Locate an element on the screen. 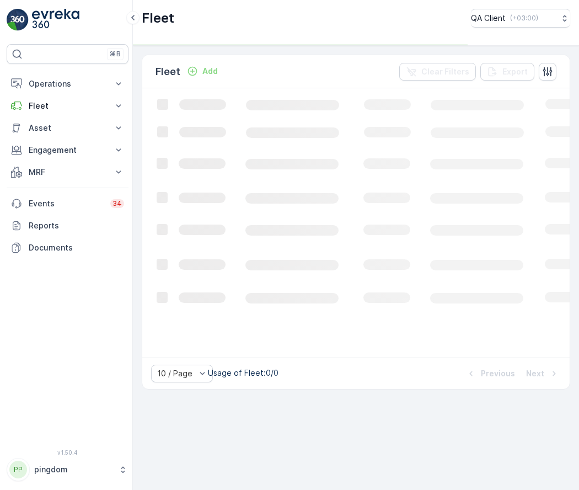 The image size is (579, 490). p: Operations is located at coordinates (67, 84).